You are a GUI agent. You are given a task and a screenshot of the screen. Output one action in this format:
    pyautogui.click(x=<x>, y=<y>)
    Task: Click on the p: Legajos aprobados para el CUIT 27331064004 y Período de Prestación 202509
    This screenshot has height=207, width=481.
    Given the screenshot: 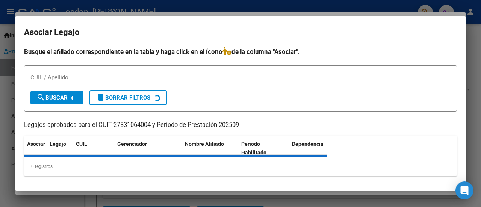 What is the action you would take?
    pyautogui.click(x=241, y=125)
    